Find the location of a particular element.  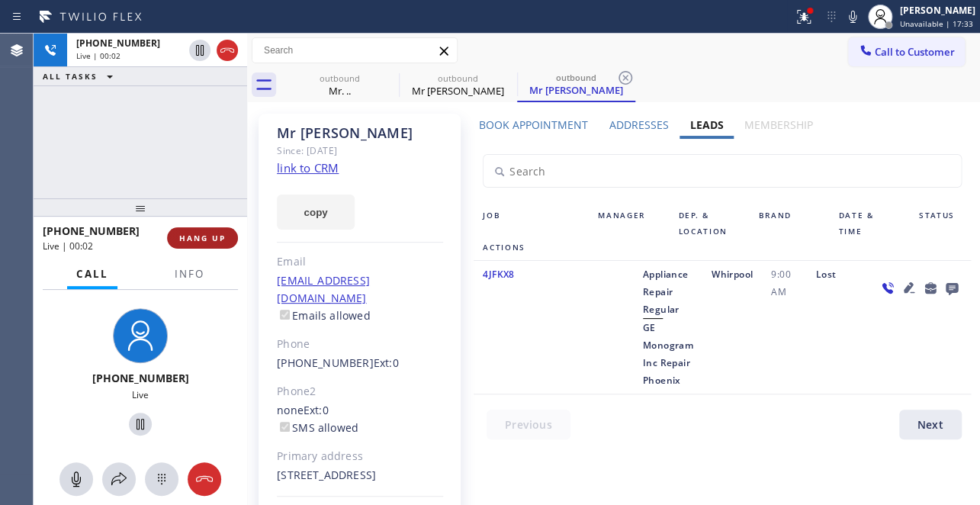

div: Dep. & Location is located at coordinates (709, 224).